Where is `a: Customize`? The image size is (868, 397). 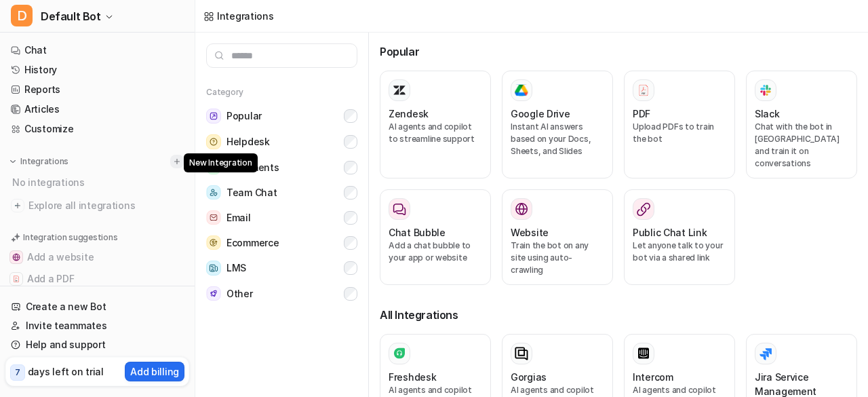 a: Customize is located at coordinates (97, 129).